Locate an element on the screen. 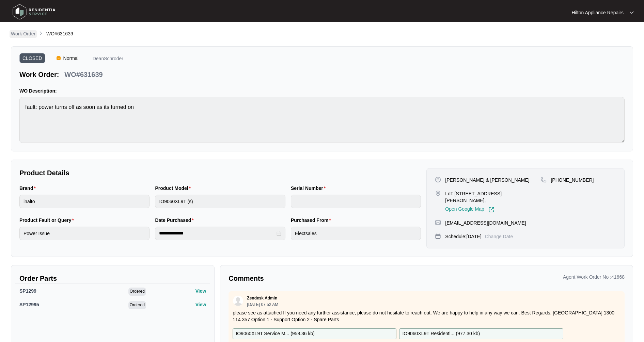  input: Purchased From is located at coordinates (356, 234).